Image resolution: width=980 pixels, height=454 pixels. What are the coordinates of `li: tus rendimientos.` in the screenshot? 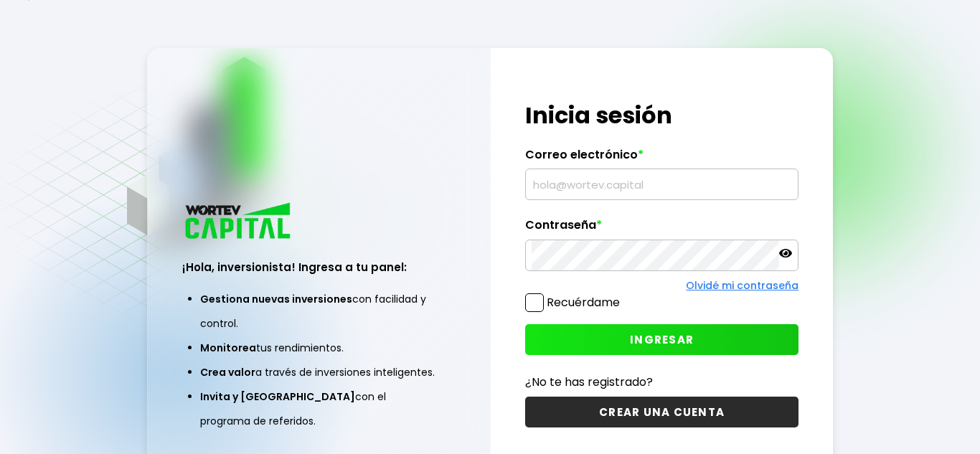 It's located at (319, 348).